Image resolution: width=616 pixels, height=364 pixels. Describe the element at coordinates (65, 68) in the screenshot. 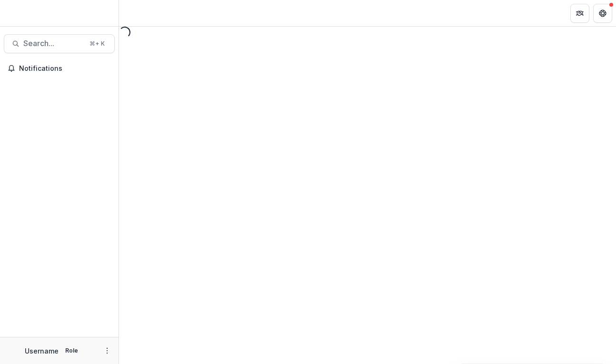

I see `span: Notifications` at that location.